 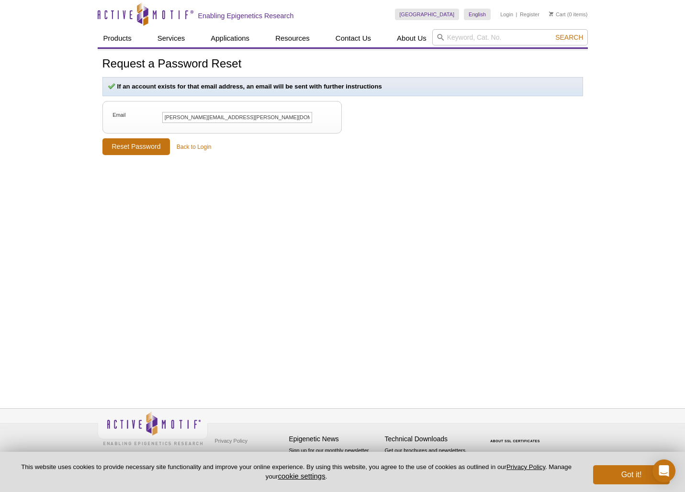 What do you see at coordinates (530, 14) in the screenshot?
I see `a: Register` at bounding box center [530, 14].